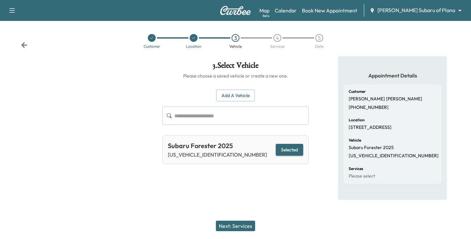 The height and width of the screenshot is (239, 471). Describe the element at coordinates (236, 67) in the screenshot. I see `h1: 3 . Select Vehicle` at that location.